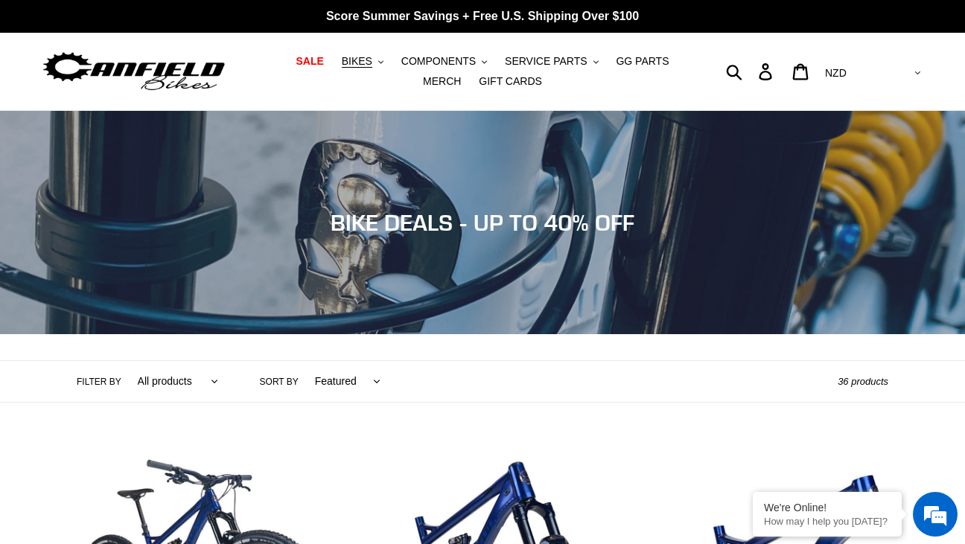  Describe the element at coordinates (828, 521) in the screenshot. I see `p: How may I help you today?` at that location.